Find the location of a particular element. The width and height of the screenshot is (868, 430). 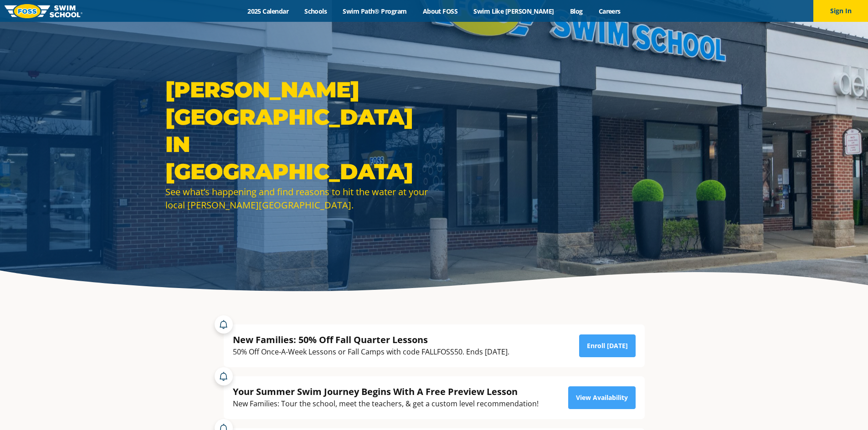

div: New Families: Tour the school, meet the teachers, & get a custom level recommendation! is located at coordinates (385, 404).